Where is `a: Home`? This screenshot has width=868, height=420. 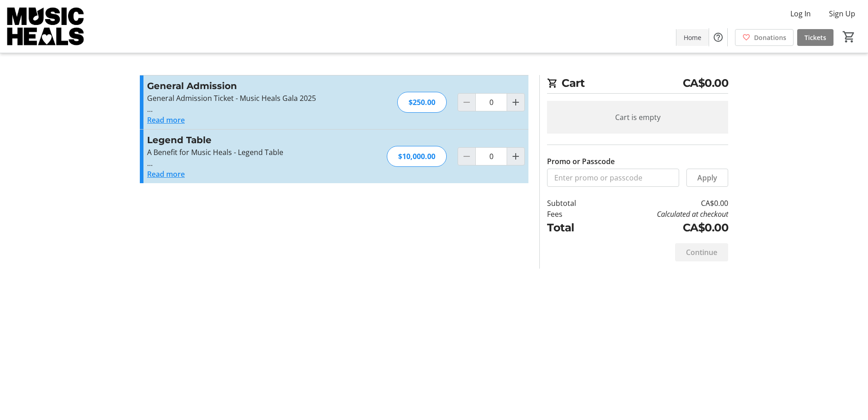
a: Home is located at coordinates (692, 37).